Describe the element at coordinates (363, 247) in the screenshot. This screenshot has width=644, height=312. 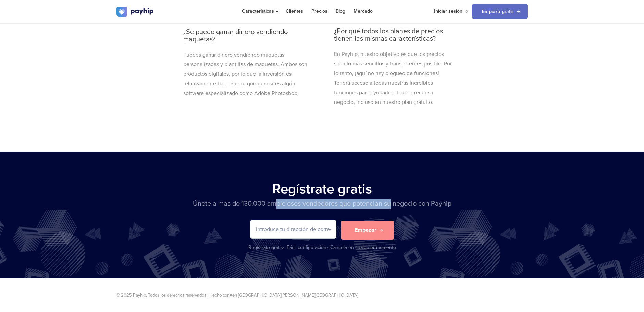
I see `div: Cancela en cualquier momento` at that location.